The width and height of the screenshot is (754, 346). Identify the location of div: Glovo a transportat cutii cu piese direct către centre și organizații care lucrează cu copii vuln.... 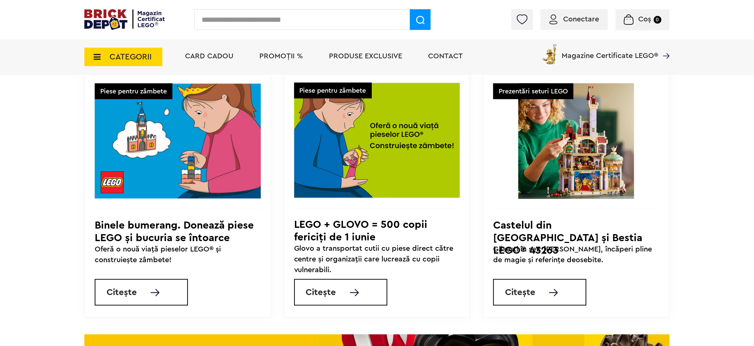
(377, 260).